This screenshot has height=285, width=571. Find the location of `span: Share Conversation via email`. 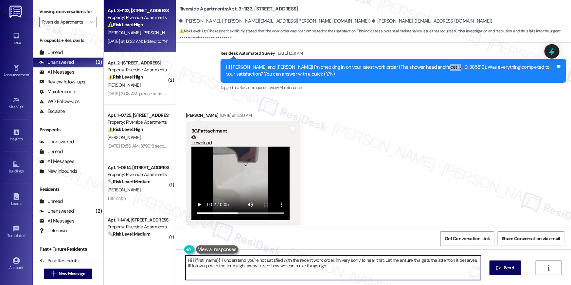

span: Share Conversation via email is located at coordinates (531, 238).